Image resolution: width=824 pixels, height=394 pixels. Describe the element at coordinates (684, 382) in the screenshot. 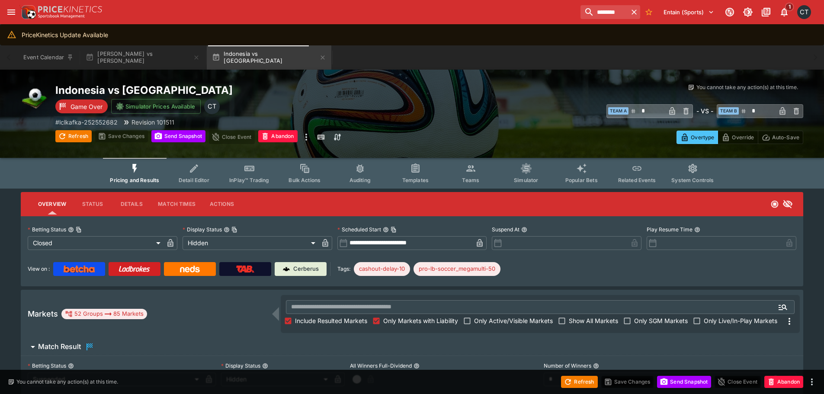

I see `button: Send Snapshot` at that location.